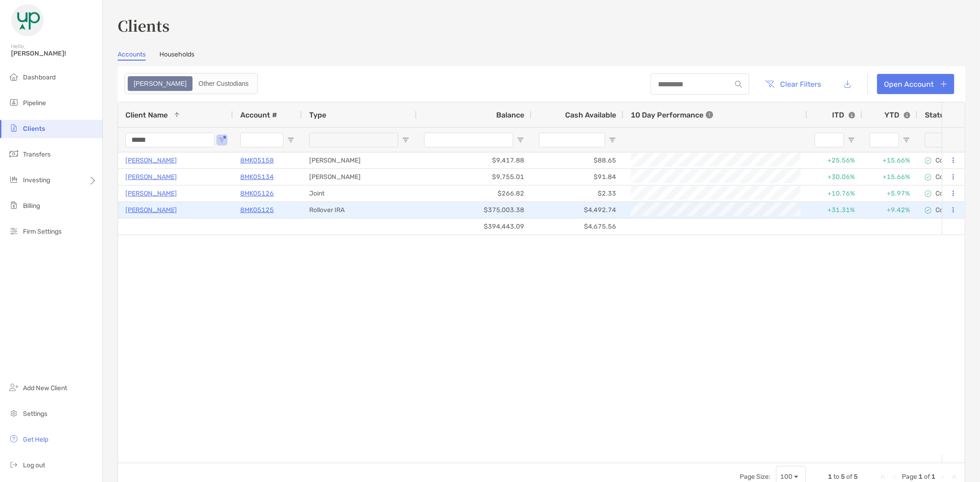 The width and height of the screenshot is (980, 482). Describe the element at coordinates (835, 160) in the screenshot. I see `div: +25.56%` at that location.